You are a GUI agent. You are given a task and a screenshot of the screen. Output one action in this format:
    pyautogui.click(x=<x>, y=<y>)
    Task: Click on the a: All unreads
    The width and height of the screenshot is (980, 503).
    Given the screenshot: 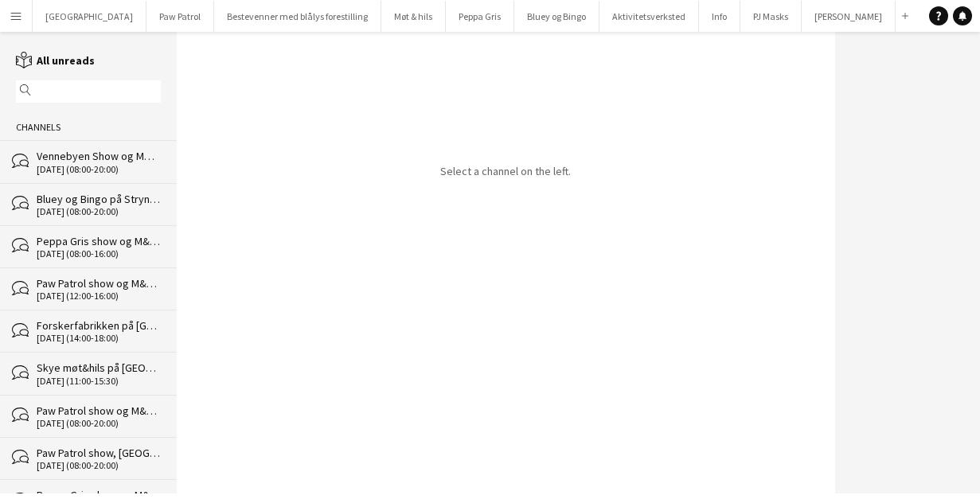 What is the action you would take?
    pyautogui.click(x=55, y=61)
    